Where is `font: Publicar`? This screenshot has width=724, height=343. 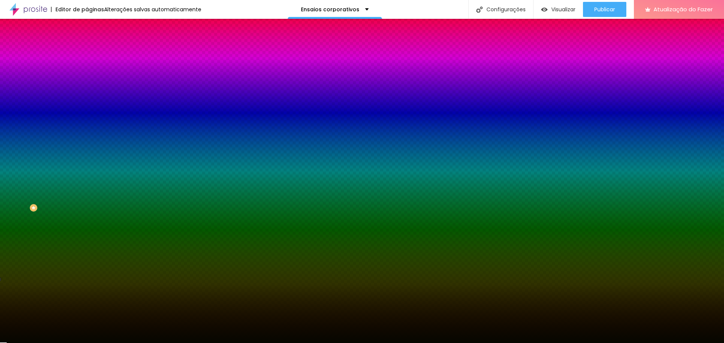
font: Publicar is located at coordinates (604, 9).